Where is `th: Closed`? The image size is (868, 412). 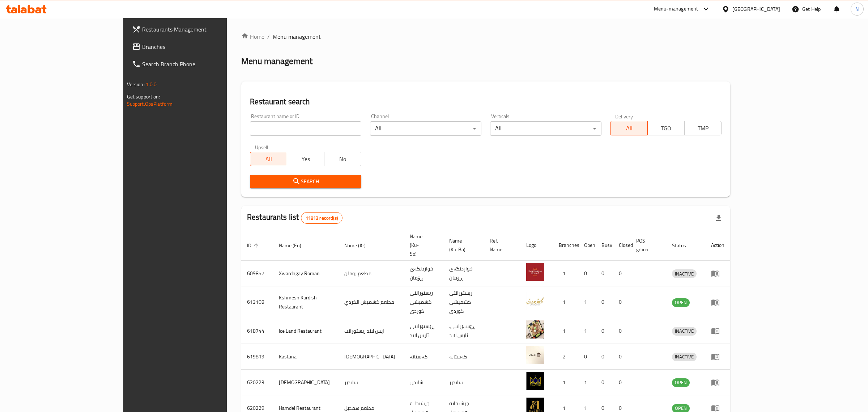 th: Closed is located at coordinates (622, 245).